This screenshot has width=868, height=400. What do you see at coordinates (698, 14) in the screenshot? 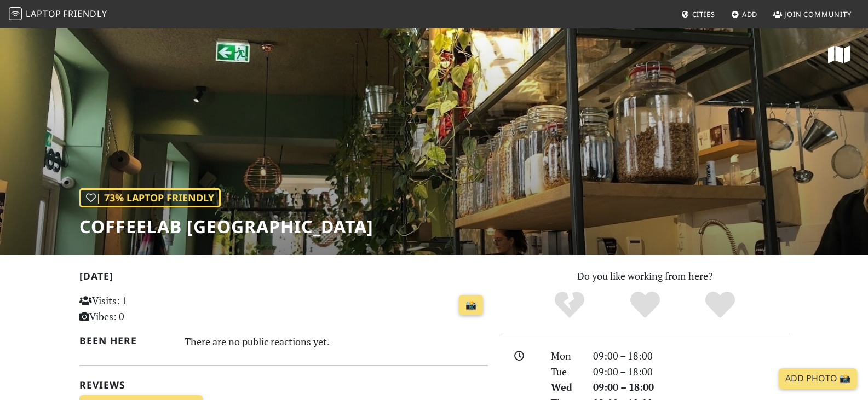
I see `a: Cities` at bounding box center [698, 14].